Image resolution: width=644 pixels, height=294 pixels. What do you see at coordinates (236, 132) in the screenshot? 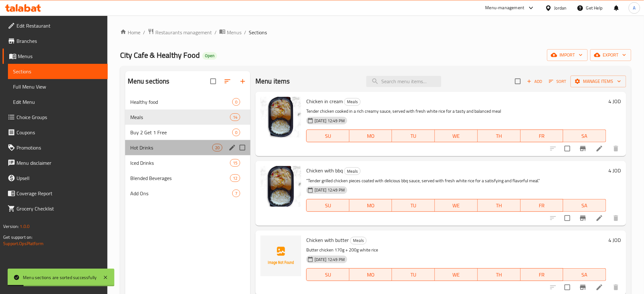
I see `span: 0` at bounding box center [236, 132].